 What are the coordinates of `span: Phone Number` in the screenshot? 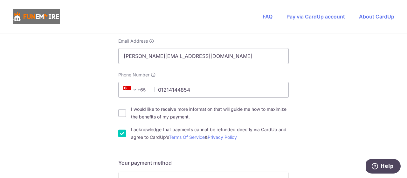 It's located at (134, 75).